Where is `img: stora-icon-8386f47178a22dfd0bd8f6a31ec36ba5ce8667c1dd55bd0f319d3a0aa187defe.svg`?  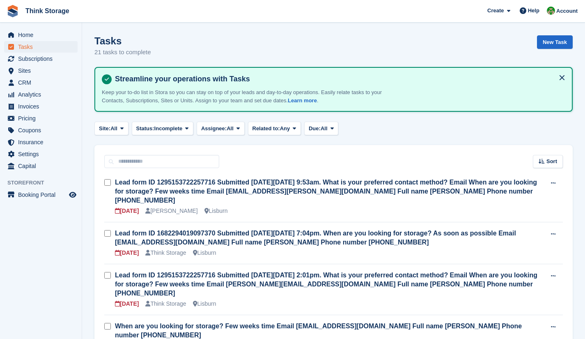
img: stora-icon-8386f47178a22dfd0bd8f6a31ec36ba5ce8667c1dd55bd0f319d3a0aa187defe.svg is located at coordinates (13, 11).